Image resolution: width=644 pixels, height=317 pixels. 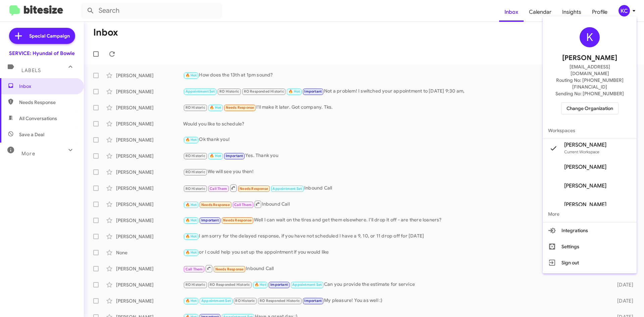 I want to click on button: Integrations, so click(x=590, y=230).